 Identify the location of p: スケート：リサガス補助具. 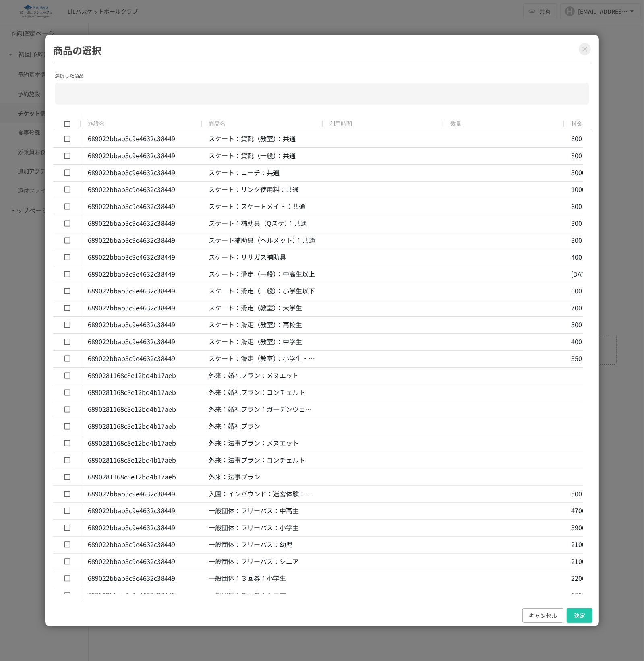
(263, 257).